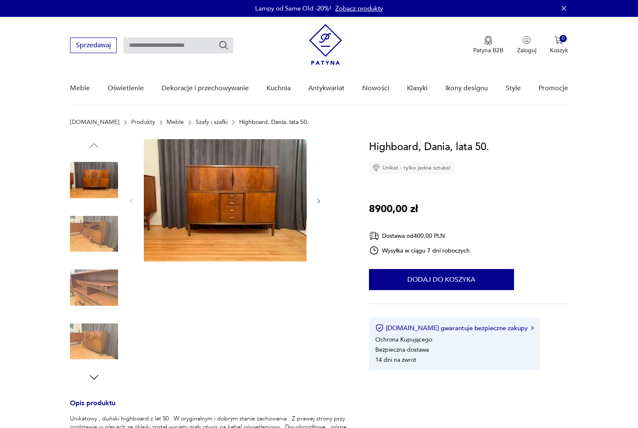 The height and width of the screenshot is (428, 638). What do you see at coordinates (527, 40) in the screenshot?
I see `img: Ikonka użytkownika` at bounding box center [527, 40].